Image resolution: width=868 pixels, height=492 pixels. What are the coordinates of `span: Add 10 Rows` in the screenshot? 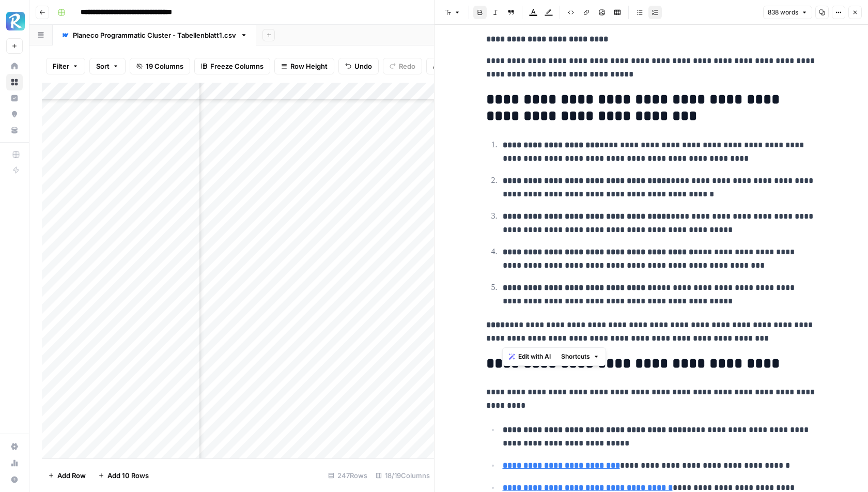 It's located at (128, 476).